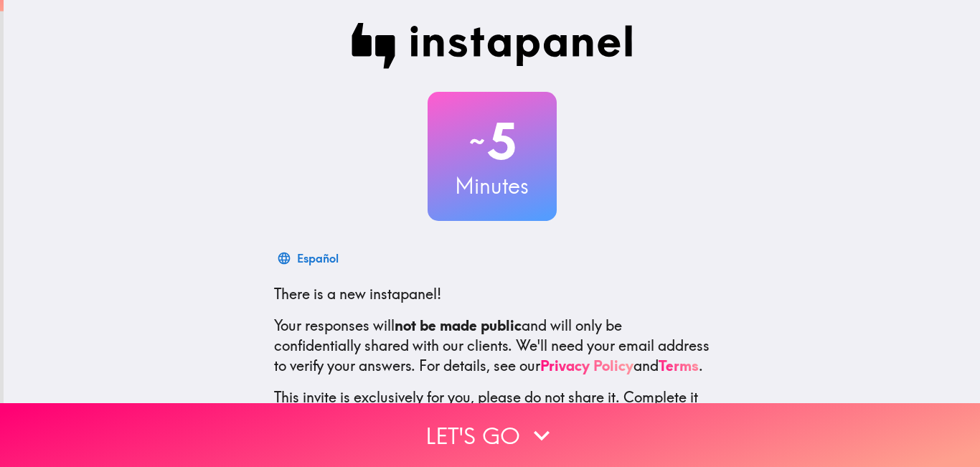 This screenshot has height=467, width=980. Describe the element at coordinates (492, 408) in the screenshot. I see `p: This invite is exclusively for you, please do not share it. Complete it soon because spots are li...` at that location.